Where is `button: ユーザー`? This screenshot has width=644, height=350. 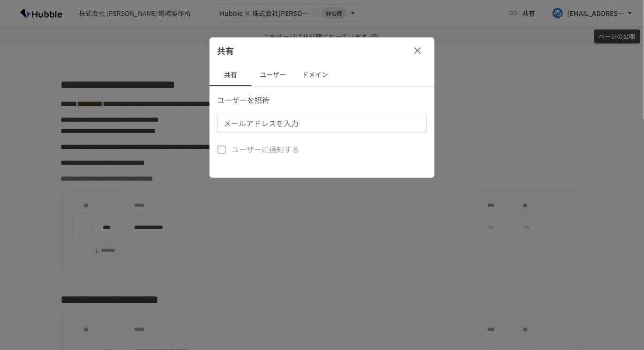
button: ユーザー is located at coordinates (272, 75).